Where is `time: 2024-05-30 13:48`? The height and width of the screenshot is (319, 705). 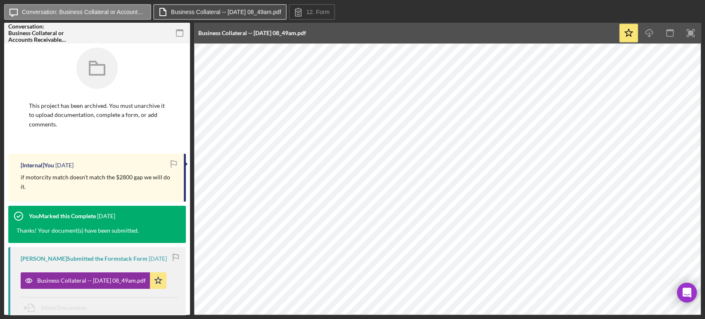
time: 2024-05-30 13:48 is located at coordinates (106, 216).